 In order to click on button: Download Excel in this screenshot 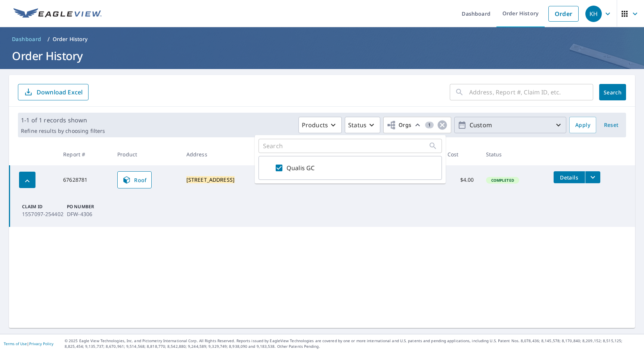, I will do `click(53, 92)`.